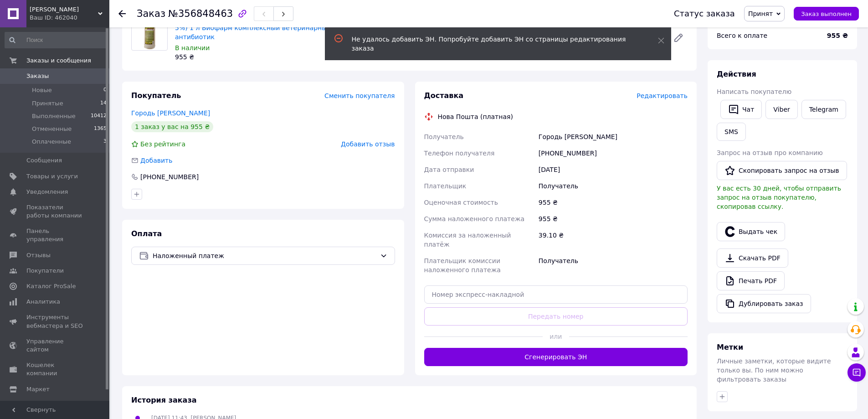 This screenshot has height=419, width=868. What do you see at coordinates (750, 281) in the screenshot?
I see `a: Печать PDF` at bounding box center [750, 281].